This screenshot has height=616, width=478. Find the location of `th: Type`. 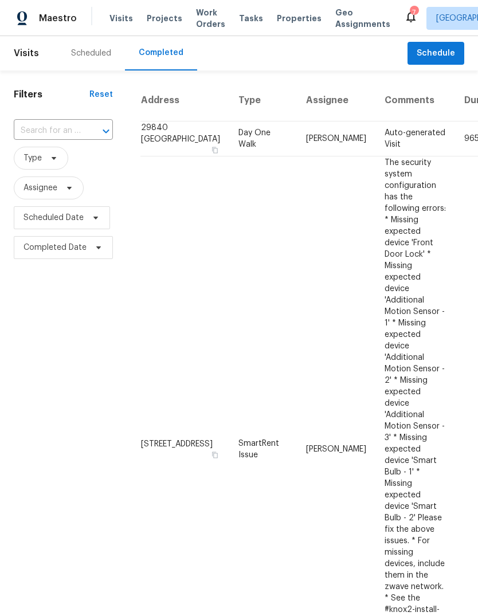

th: Type is located at coordinates (263, 100).